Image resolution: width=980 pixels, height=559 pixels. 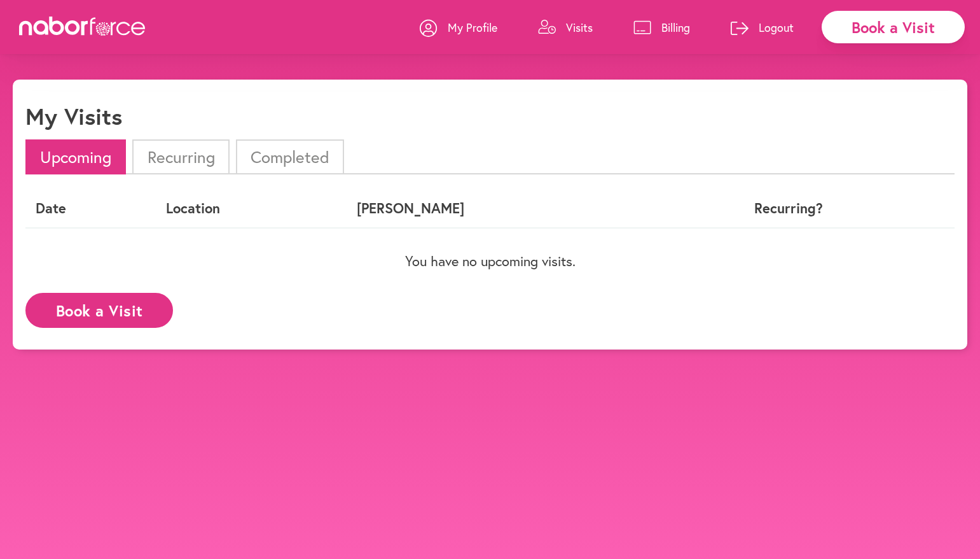 I want to click on p: My Profile, so click(x=473, y=27).